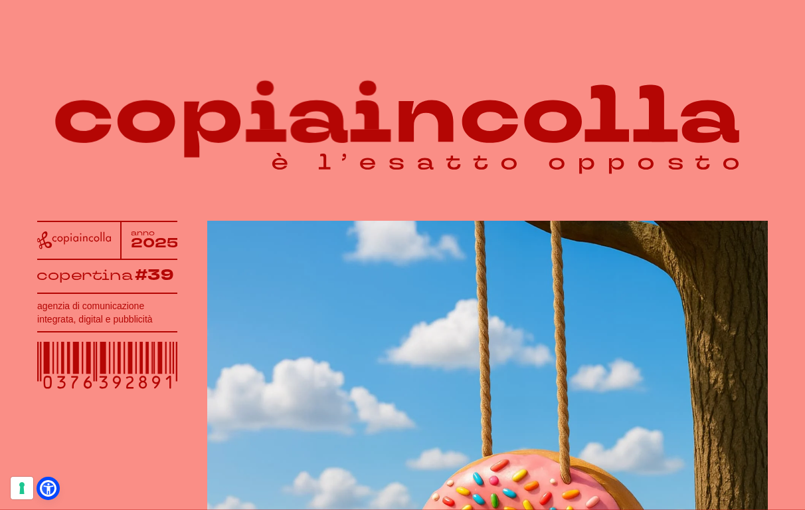 The width and height of the screenshot is (805, 510). Describe the element at coordinates (48, 488) in the screenshot. I see `a: Open Accessibility Menu` at that location.